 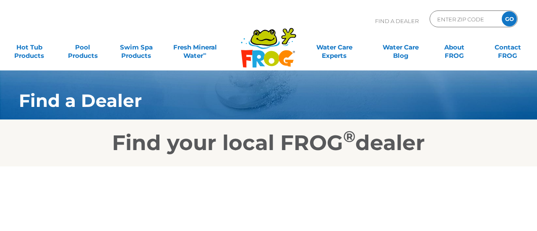 What do you see at coordinates (29, 47) in the screenshot?
I see `a: Hot TubProducts` at bounding box center [29, 47].